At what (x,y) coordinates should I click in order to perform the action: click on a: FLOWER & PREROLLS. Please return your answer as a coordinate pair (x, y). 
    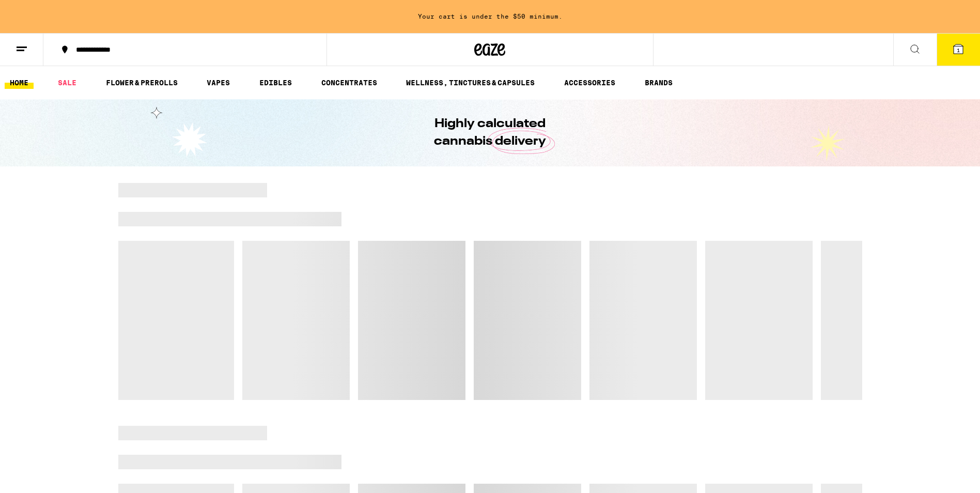
    Looking at the image, I should click on (142, 83).